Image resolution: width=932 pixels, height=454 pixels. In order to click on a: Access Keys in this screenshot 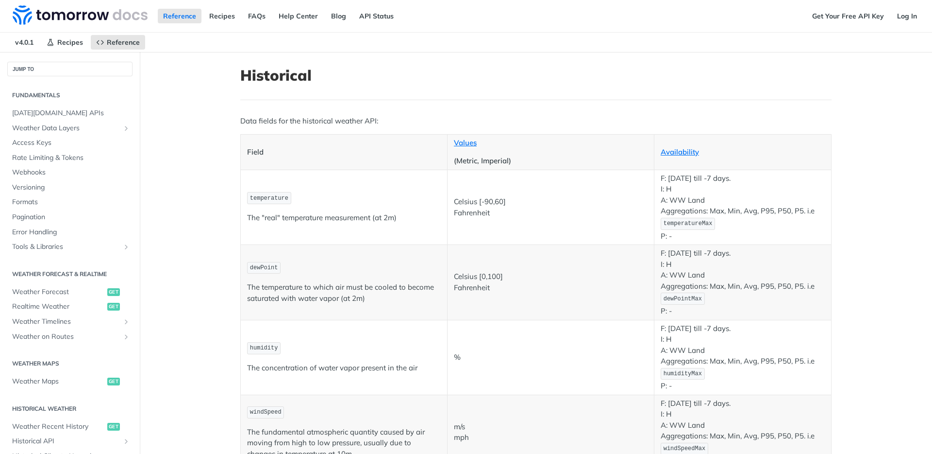, I will do `click(70, 143)`.